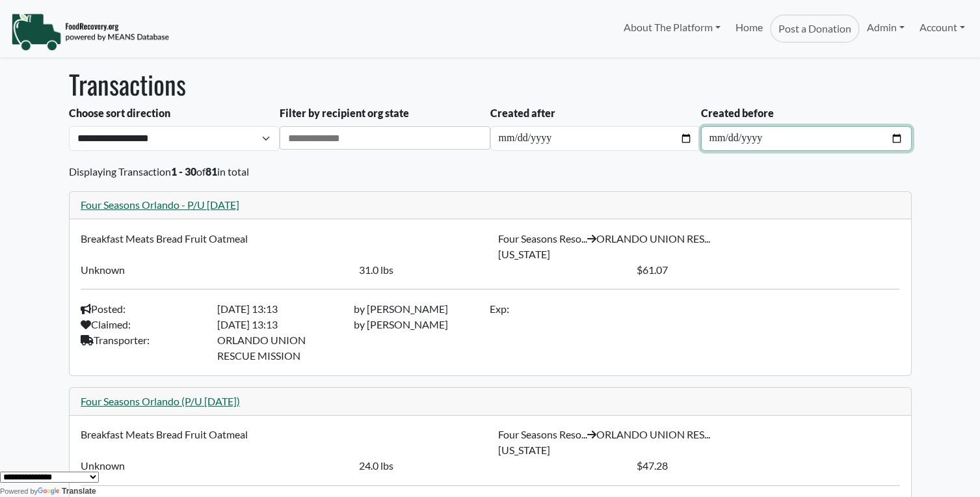  What do you see at coordinates (141, 309) in the screenshot?
I see `div: Posted:` at bounding box center [141, 309].